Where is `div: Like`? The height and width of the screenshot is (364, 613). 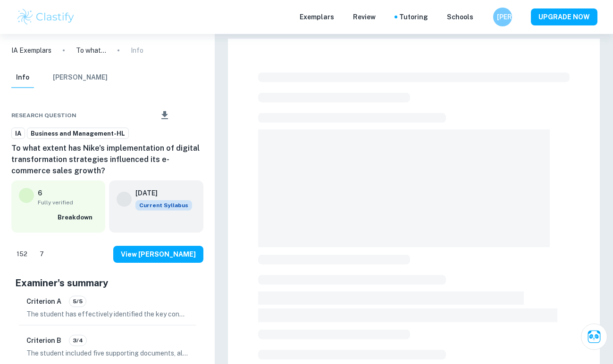
div: Like is located at coordinates (21, 254).